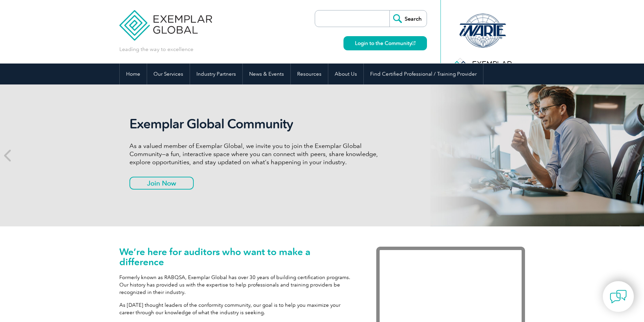 The width and height of the screenshot is (644, 322). What do you see at coordinates (133, 74) in the screenshot?
I see `a: Home` at bounding box center [133, 74].